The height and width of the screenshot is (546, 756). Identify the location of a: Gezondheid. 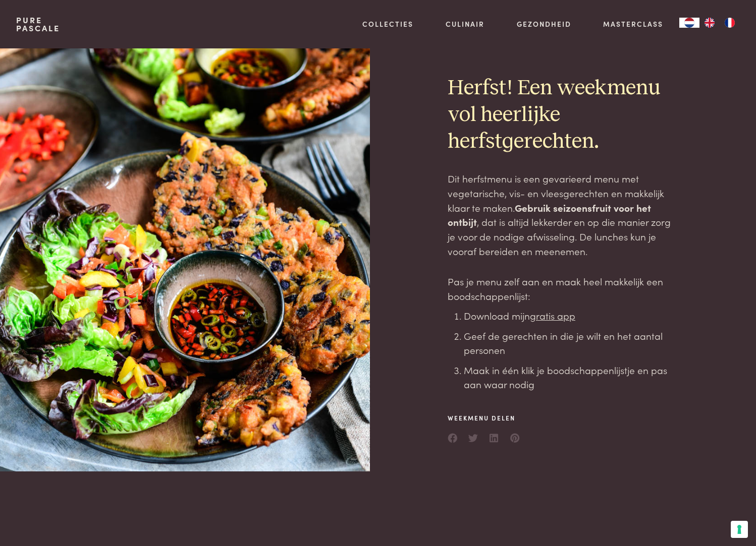
(544, 23).